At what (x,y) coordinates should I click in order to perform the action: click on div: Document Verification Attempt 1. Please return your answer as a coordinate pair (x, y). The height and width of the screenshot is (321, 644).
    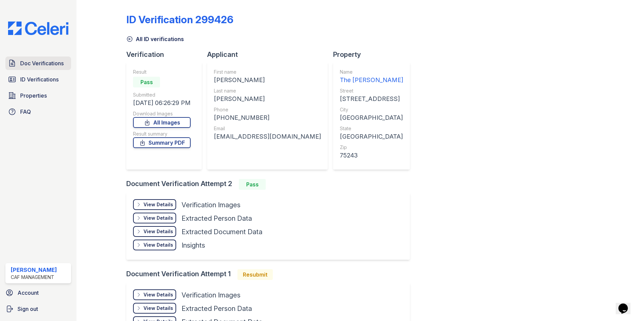
    Looking at the image, I should click on (270, 274).